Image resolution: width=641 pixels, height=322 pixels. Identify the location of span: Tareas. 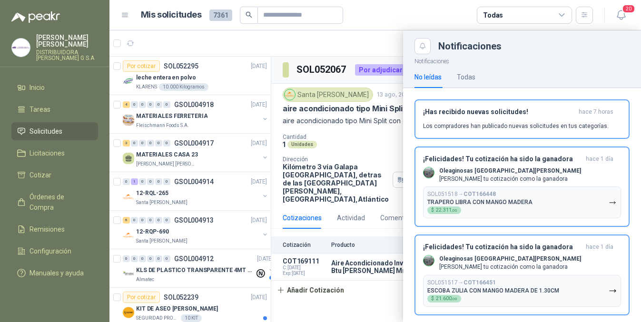
(40, 110).